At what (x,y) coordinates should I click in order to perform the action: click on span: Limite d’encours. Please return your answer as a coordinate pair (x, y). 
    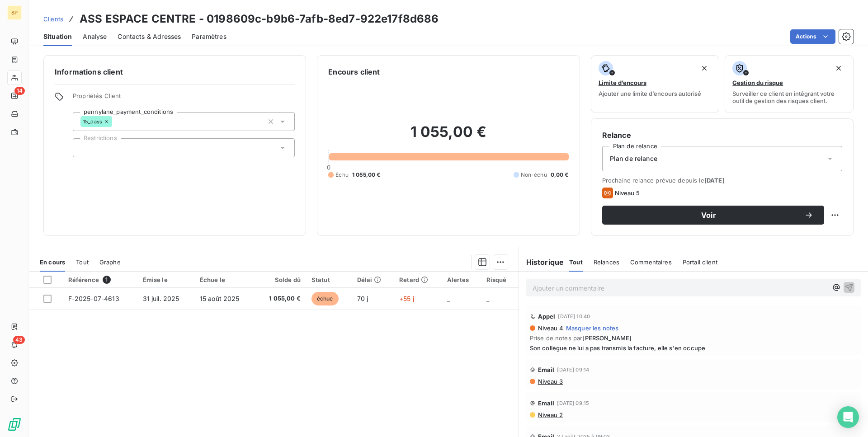
    Looking at the image, I should click on (623, 83).